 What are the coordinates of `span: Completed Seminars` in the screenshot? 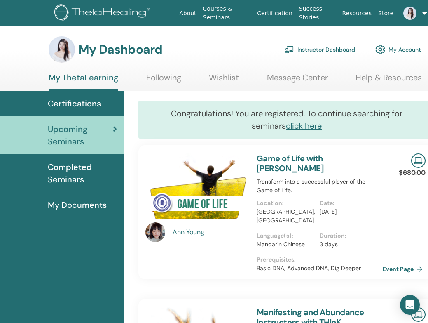 It's located at (82, 173).